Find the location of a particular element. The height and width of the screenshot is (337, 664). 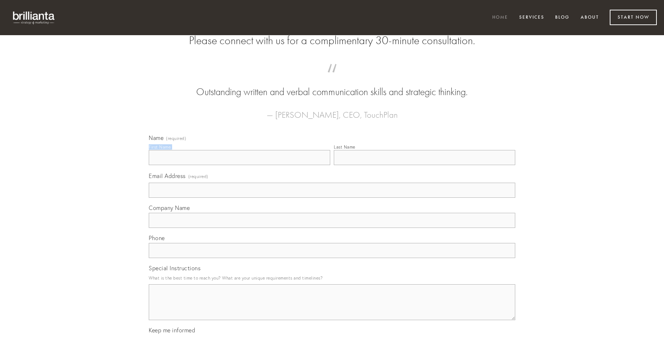

a: About is located at coordinates (589, 18).